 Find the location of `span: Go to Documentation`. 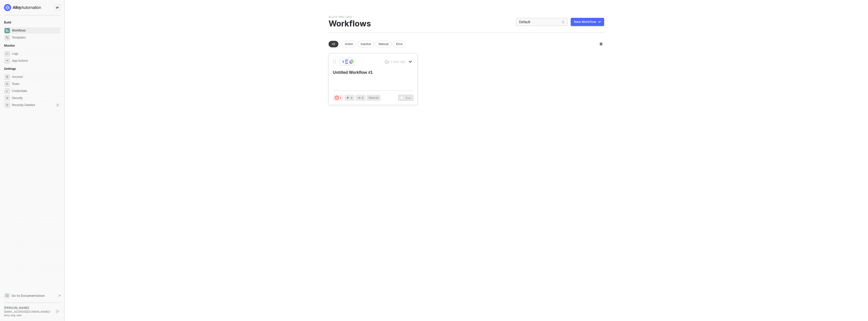

span: Go to Documentation is located at coordinates (28, 296).